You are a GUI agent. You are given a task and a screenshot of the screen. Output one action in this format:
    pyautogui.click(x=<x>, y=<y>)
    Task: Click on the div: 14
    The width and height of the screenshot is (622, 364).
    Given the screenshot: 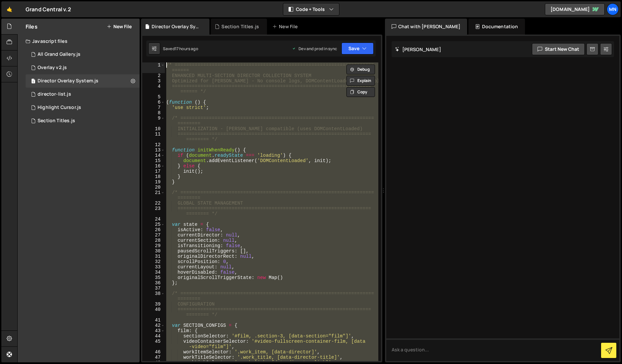 What is the action you would take?
    pyautogui.click(x=154, y=155)
    